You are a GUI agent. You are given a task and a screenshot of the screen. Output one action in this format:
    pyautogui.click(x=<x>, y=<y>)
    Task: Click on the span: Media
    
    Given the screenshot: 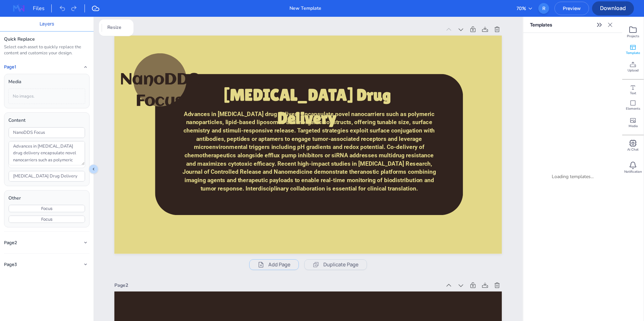 What is the action you would take?
    pyautogui.click(x=633, y=126)
    